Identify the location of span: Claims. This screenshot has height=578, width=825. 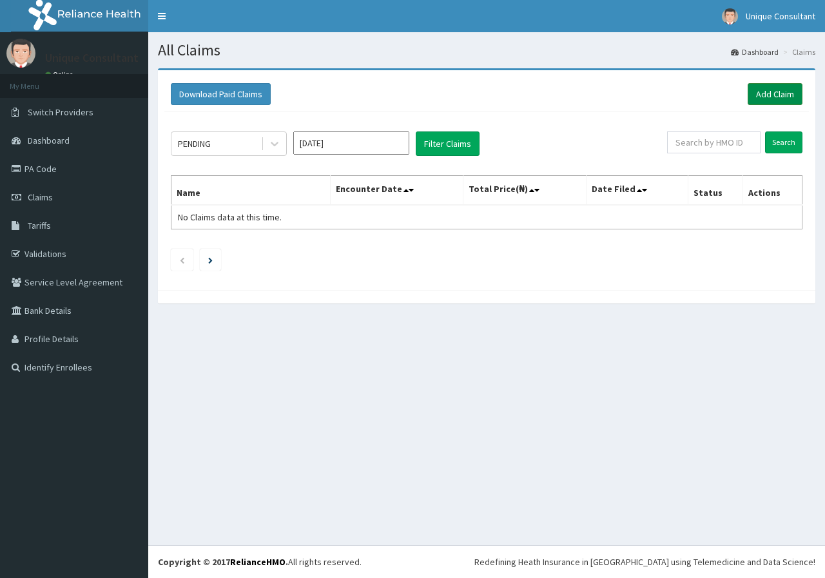
(40, 197).